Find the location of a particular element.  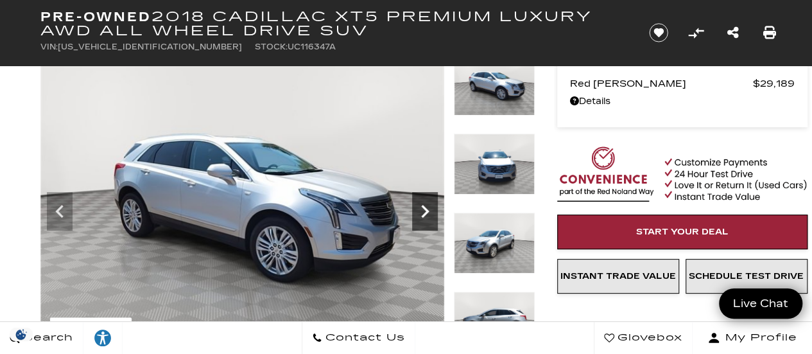

img: Used 2018 Radiant Silver Metallic Cadillac Premium Luxury AWD image 2 is located at coordinates (494, 85).